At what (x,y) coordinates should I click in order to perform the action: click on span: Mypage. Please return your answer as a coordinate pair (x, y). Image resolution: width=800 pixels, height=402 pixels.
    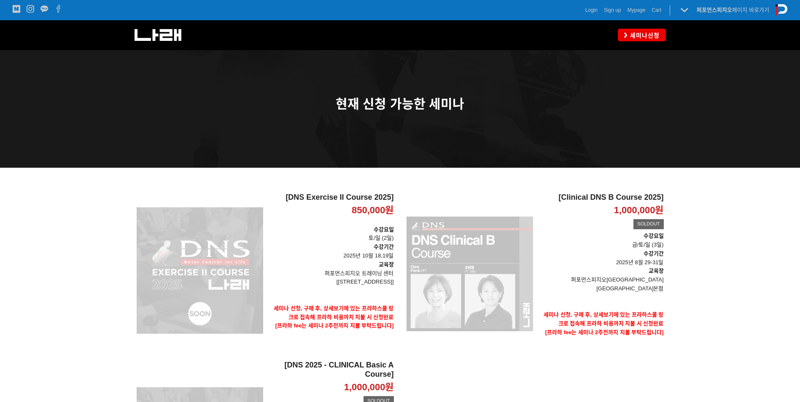
    Looking at the image, I should click on (636, 10).